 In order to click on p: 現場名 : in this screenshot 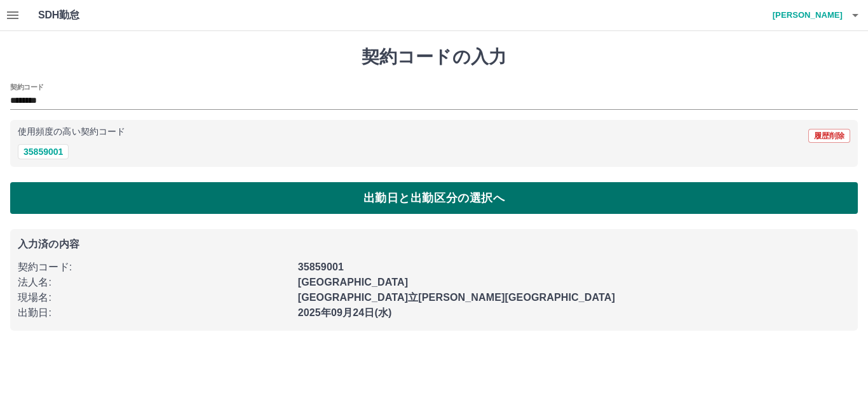, I will do `click(154, 298)`.